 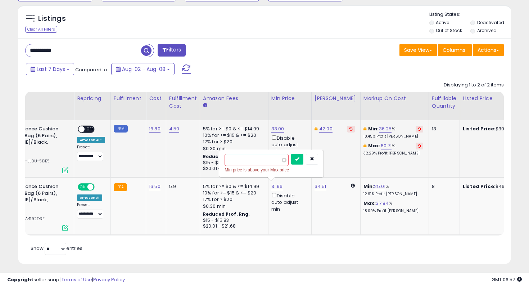 I want to click on i: Calculated using Dynamic Max Price., so click(x=353, y=185).